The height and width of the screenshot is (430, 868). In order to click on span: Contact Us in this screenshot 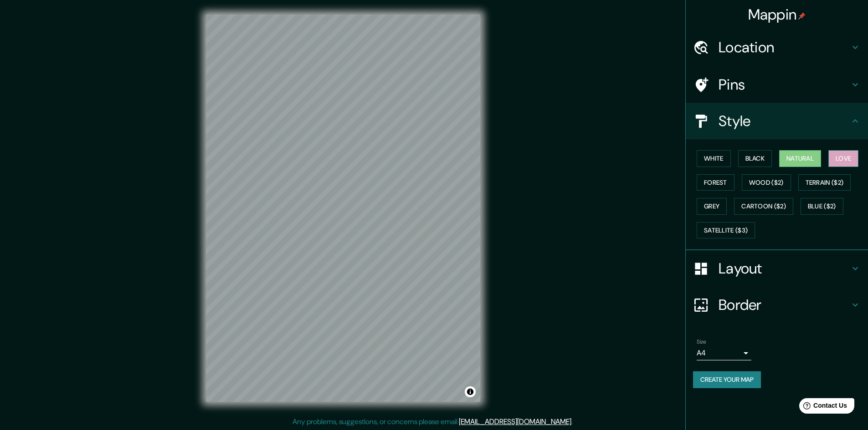, I will do `click(43, 11)`.